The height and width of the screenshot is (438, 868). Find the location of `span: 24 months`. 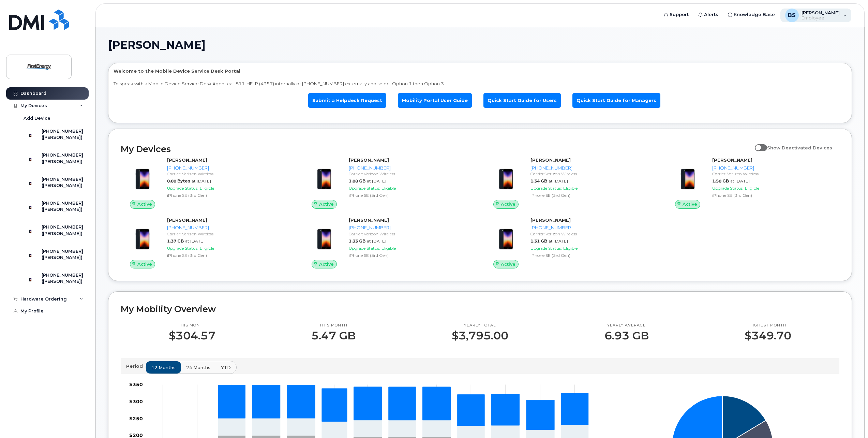

span: 24 months is located at coordinates (198, 368).